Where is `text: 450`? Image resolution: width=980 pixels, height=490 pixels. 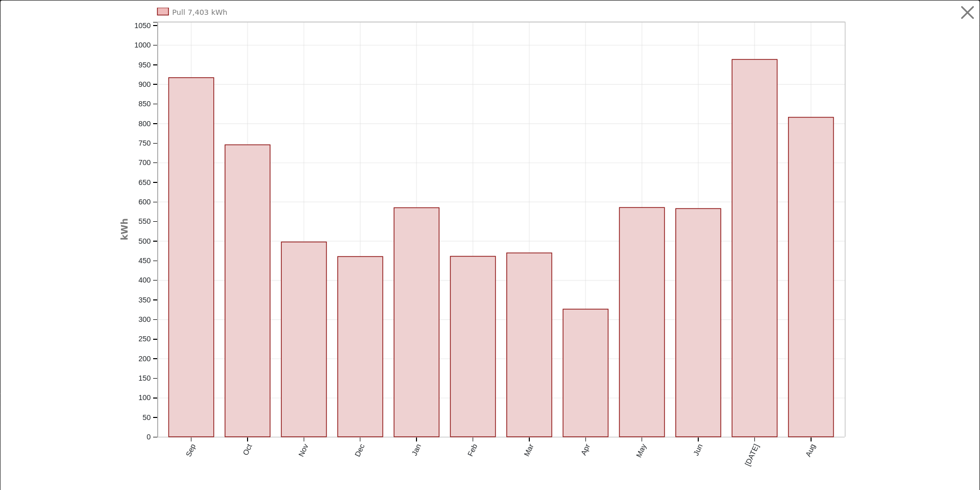 text: 450 is located at coordinates (145, 261).